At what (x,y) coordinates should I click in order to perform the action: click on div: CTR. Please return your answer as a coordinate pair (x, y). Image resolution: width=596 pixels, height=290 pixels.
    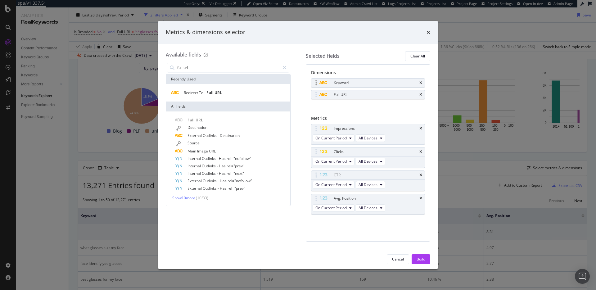
    Looking at the image, I should click on (337, 175).